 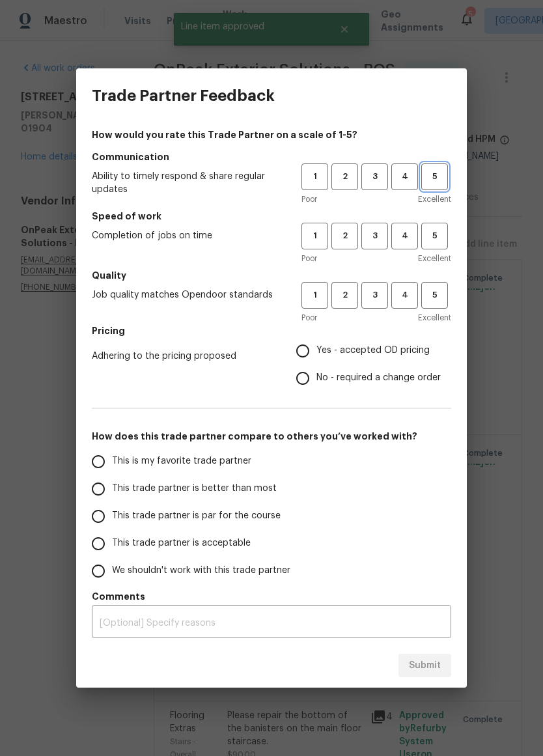 What do you see at coordinates (182, 461) in the screenshot?
I see `span: This is my favorite trade partner` at bounding box center [182, 461].